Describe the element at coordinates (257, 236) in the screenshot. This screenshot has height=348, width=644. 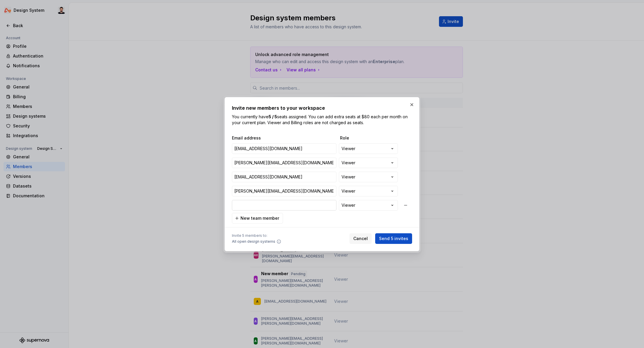
I see `span: Invite 5 members to:` at that location.